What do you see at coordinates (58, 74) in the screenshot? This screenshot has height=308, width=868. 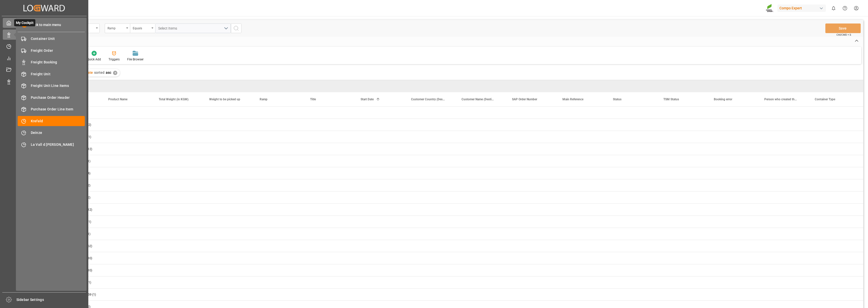 I see `span: Freight Unit` at bounding box center [58, 74].